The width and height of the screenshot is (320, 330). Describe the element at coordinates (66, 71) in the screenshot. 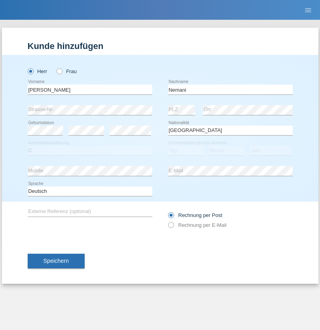

I see `label: Frau` at that location.